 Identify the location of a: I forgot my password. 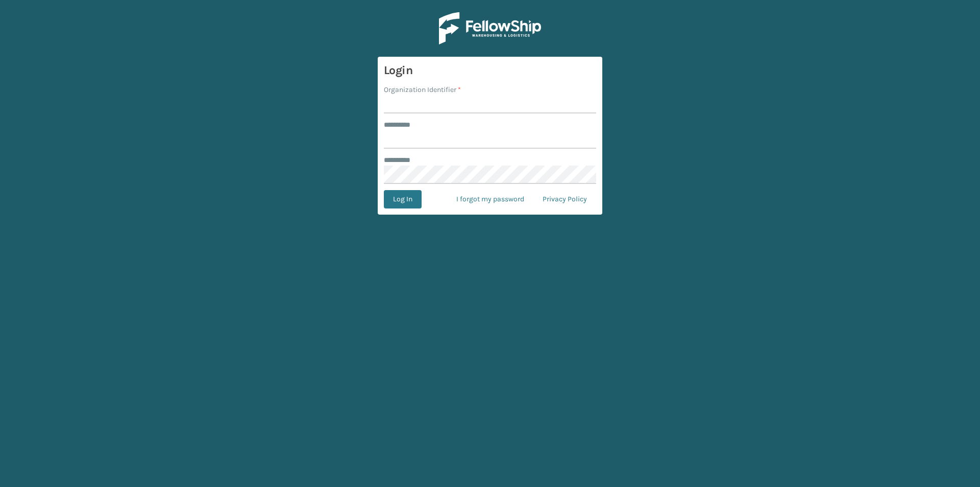
(490, 199).